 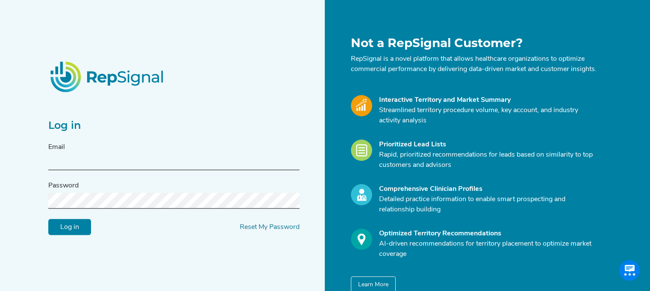 I want to click on a: Reset My Password, so click(x=270, y=227).